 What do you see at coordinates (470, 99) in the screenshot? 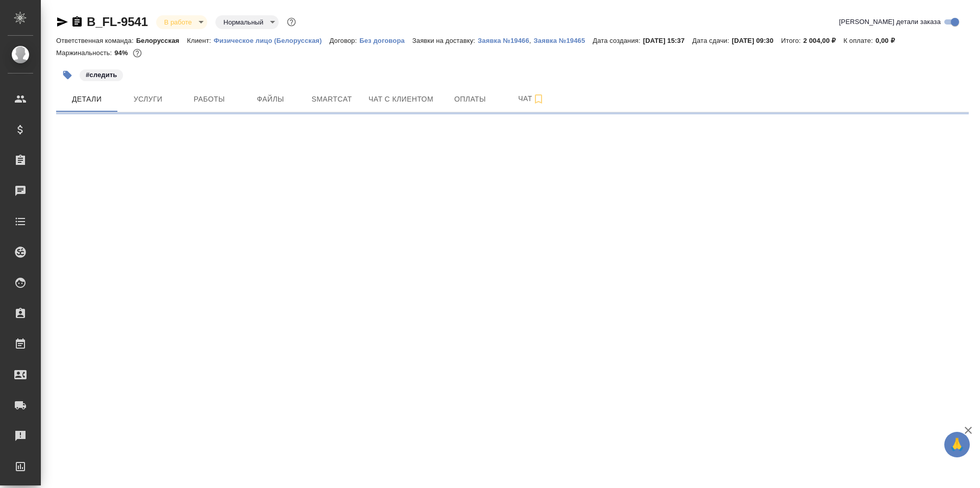
I see `span: Оплаты` at bounding box center [470, 99].